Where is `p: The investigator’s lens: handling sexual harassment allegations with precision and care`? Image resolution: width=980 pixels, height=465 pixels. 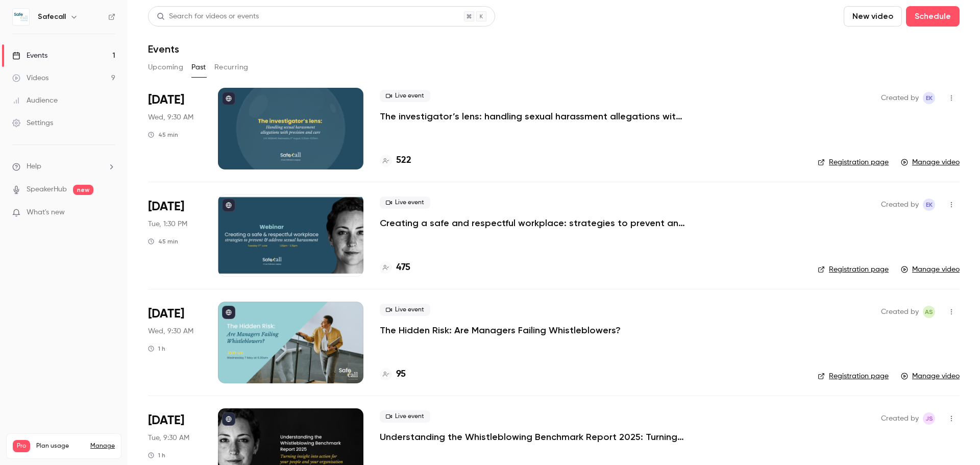
p: The investigator’s lens: handling sexual harassment allegations with precision and care is located at coordinates (533, 116).